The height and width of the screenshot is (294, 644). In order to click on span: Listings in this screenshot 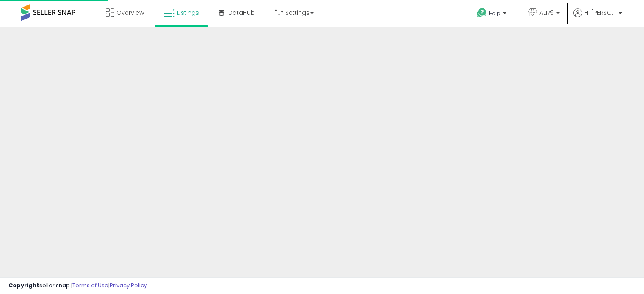, I will do `click(188, 12)`.